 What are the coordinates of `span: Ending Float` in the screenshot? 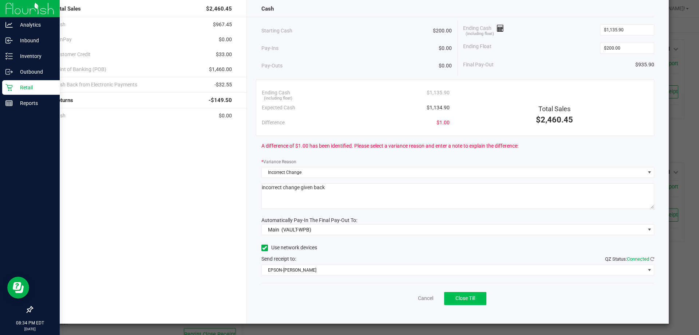 It's located at (478, 48).